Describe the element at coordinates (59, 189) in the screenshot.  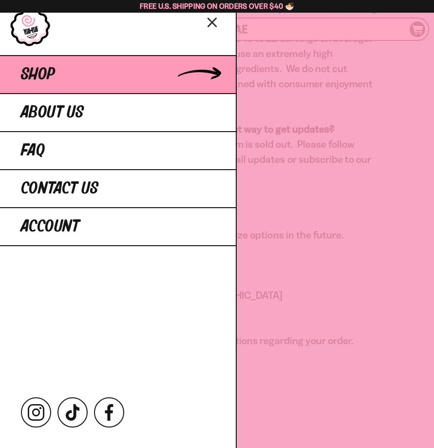
I see `span: Contact Us` at that location.